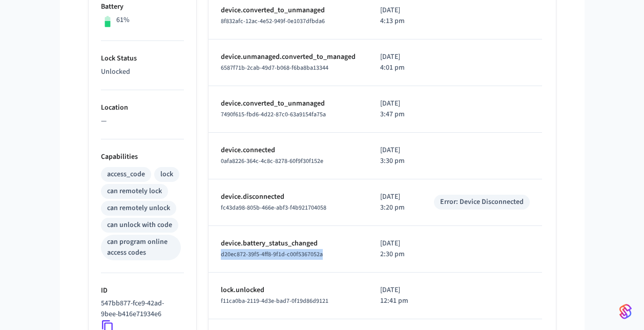 This screenshot has width=644, height=330. I want to click on span: f11ca0ba-2119-4d3e-bad7-0f19d86d9121, so click(275, 301).